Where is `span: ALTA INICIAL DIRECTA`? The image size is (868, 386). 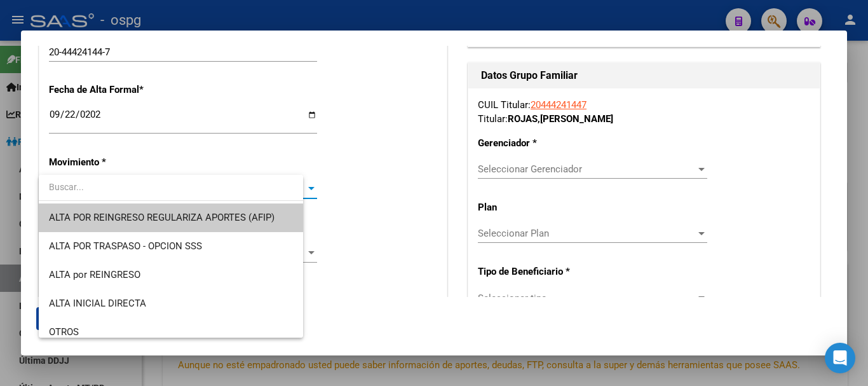
span: ALTA INICIAL DIRECTA is located at coordinates (97, 303).